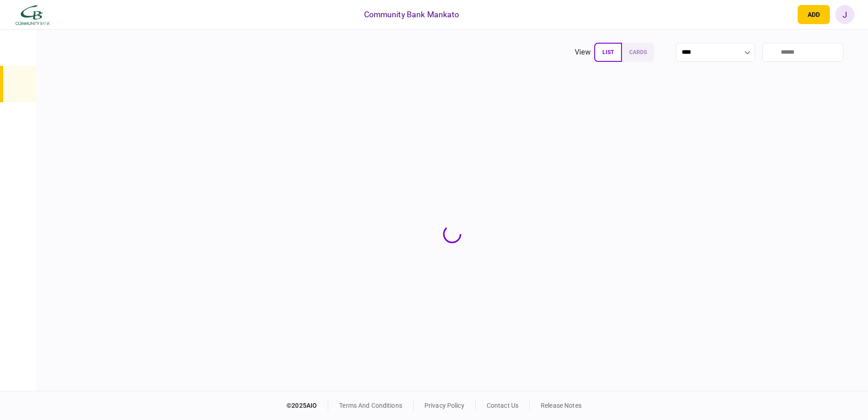 Image resolution: width=868 pixels, height=420 pixels. What do you see at coordinates (412, 15) in the screenshot?
I see `div: Community Bank Mankato` at bounding box center [412, 15].